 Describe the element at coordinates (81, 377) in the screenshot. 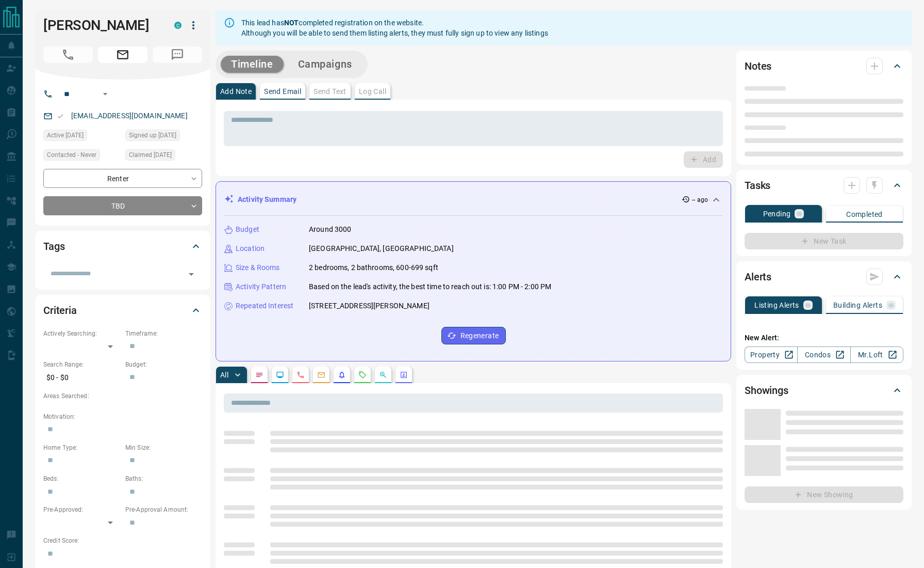

I see `p: $0 - $0` at that location.